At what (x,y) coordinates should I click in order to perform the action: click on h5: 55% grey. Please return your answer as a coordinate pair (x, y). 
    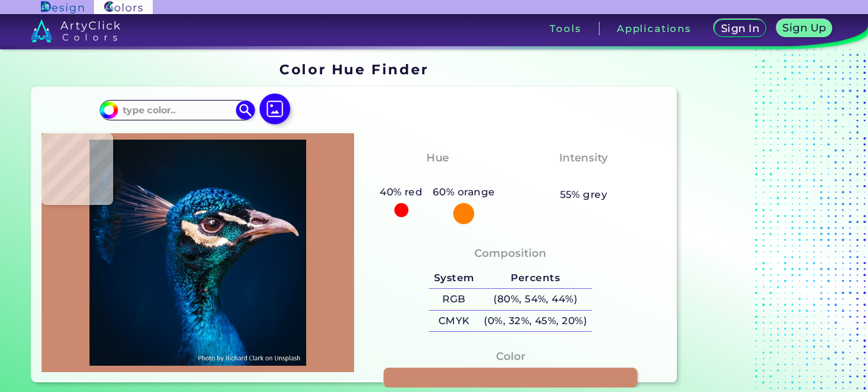
    Looking at the image, I should click on (583, 194).